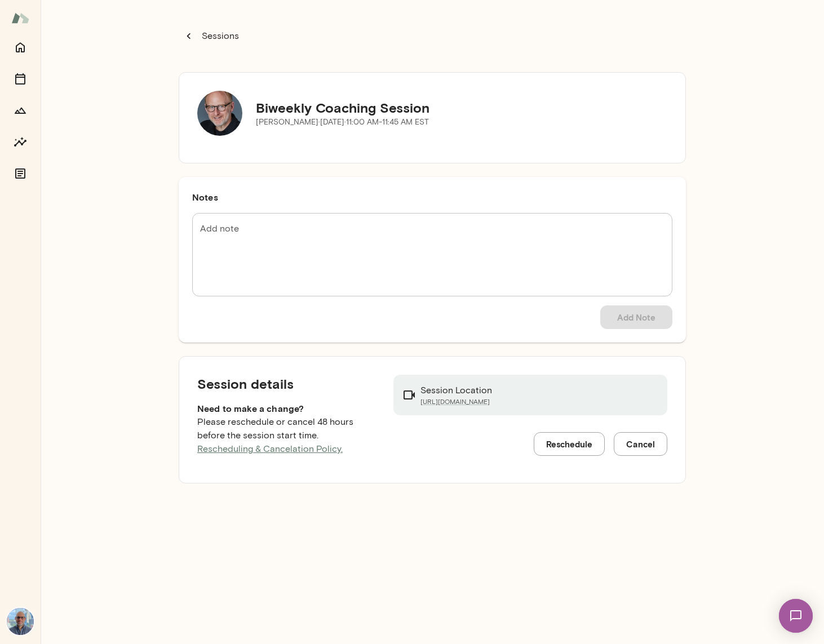  What do you see at coordinates (21, 174) in the screenshot?
I see `button: Documents` at bounding box center [21, 174].